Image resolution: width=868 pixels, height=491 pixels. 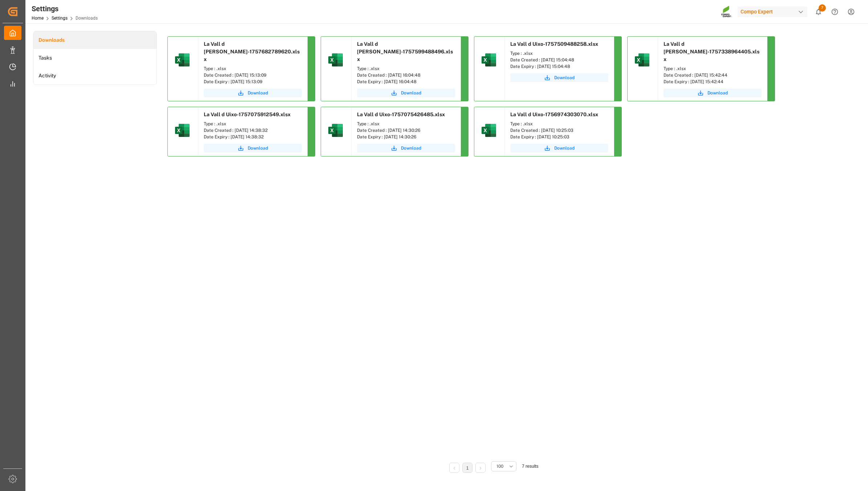 I want to click on span: La Vall d Uixo-1757075426485.xlsx, so click(x=401, y=114).